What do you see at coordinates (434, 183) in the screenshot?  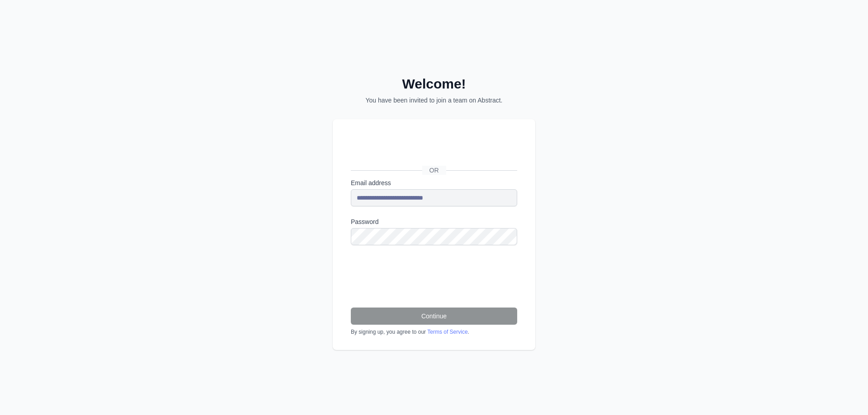 I see `label: Email address` at bounding box center [434, 183].